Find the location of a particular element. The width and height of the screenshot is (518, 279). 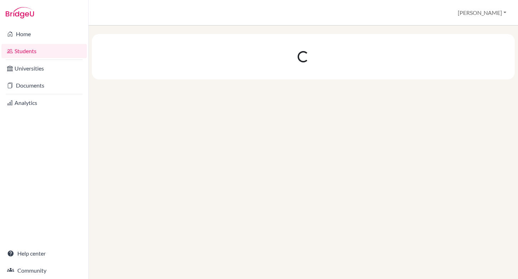

a: Documents is located at coordinates (44, 85).